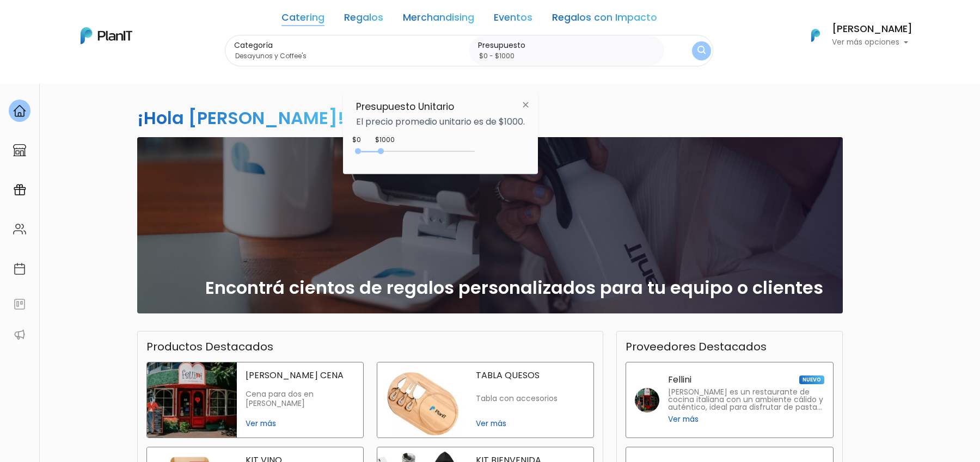 The image size is (980, 462). Describe the element at coordinates (422, 400) in the screenshot. I see `img: tabla quesos` at that location.